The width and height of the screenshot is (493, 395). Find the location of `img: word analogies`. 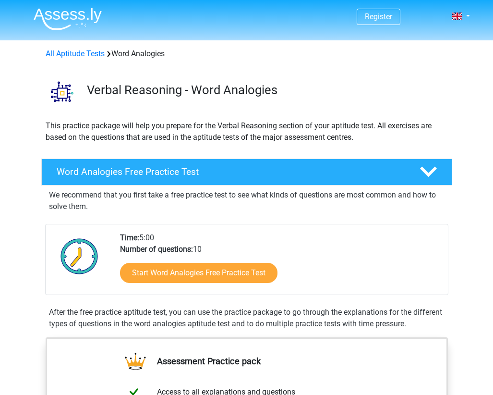

img: word analogies is located at coordinates (62, 91).